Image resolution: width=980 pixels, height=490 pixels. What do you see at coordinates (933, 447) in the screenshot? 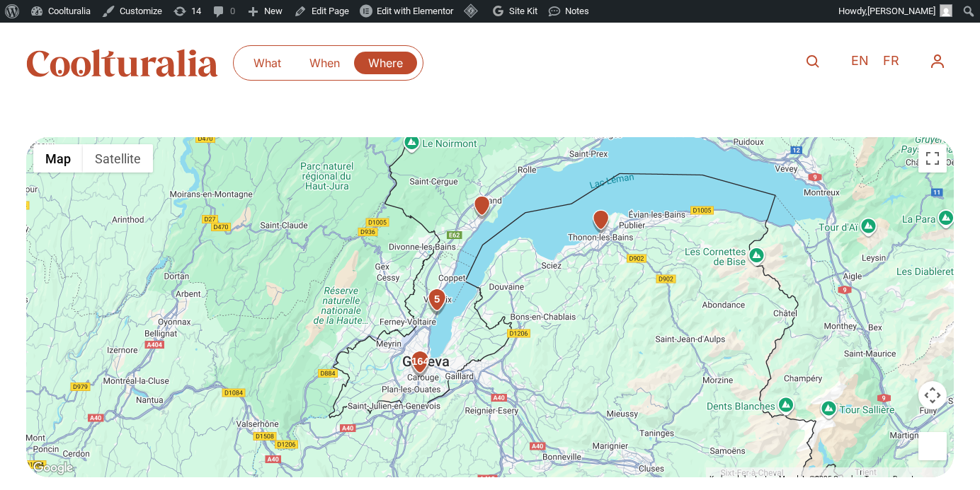
I see `button: Drag Pegman onto the map to open Street View` at bounding box center [933, 447].